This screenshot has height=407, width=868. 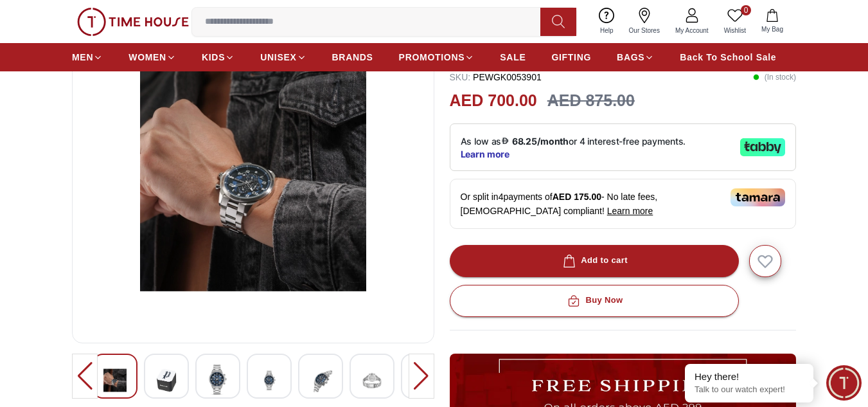 What do you see at coordinates (82, 57) in the screenshot?
I see `span: MEN` at bounding box center [82, 57].